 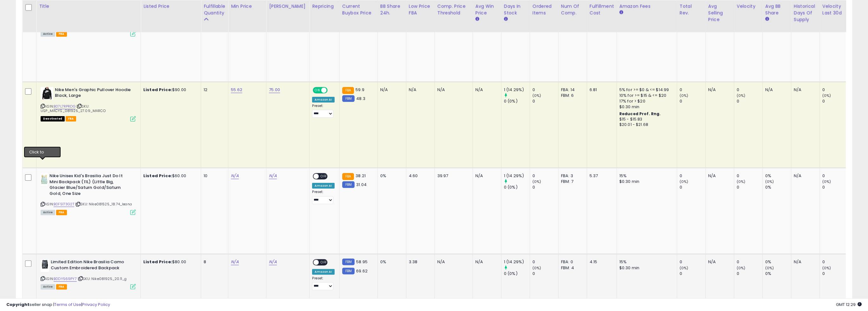 What do you see at coordinates (646, 125) in the screenshot?
I see `div: $20.01 - $21.68` at bounding box center [646, 125].